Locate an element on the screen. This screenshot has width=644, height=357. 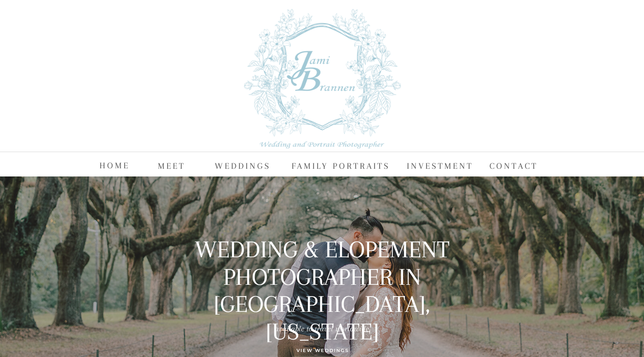
a: WEDDINGS is located at coordinates (243, 165).